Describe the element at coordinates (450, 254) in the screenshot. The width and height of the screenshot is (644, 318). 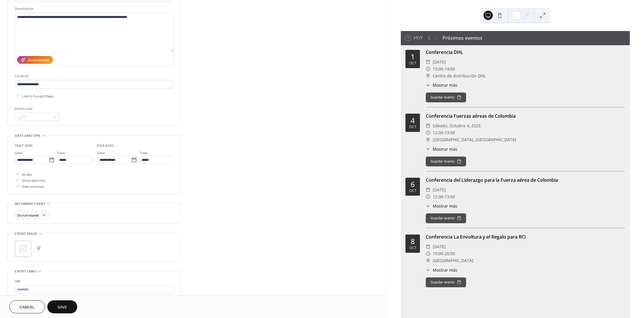
I see `span: 20:00` at that location.